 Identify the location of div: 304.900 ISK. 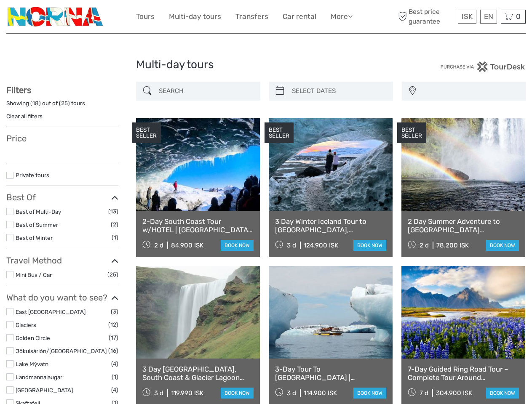
(454, 393).